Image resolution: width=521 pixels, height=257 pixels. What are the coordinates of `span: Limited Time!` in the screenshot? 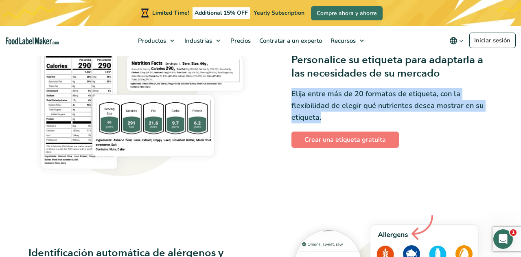 It's located at (171, 13).